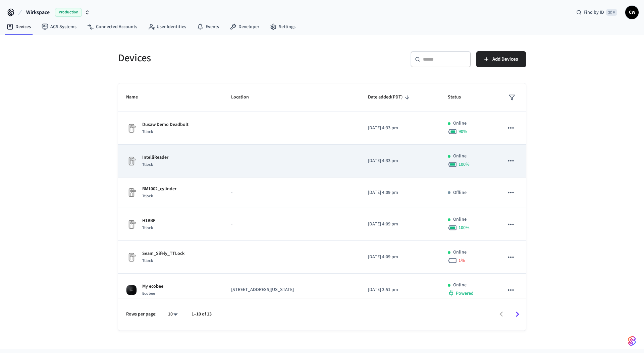  Describe the element at coordinates (505, 60) in the screenshot. I see `span: Add Devices` at that location.